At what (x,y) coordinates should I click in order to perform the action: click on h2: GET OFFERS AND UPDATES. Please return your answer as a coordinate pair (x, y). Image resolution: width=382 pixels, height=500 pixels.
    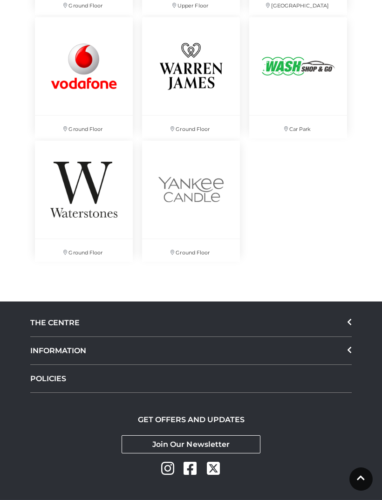
    Looking at the image, I should click on (191, 419).